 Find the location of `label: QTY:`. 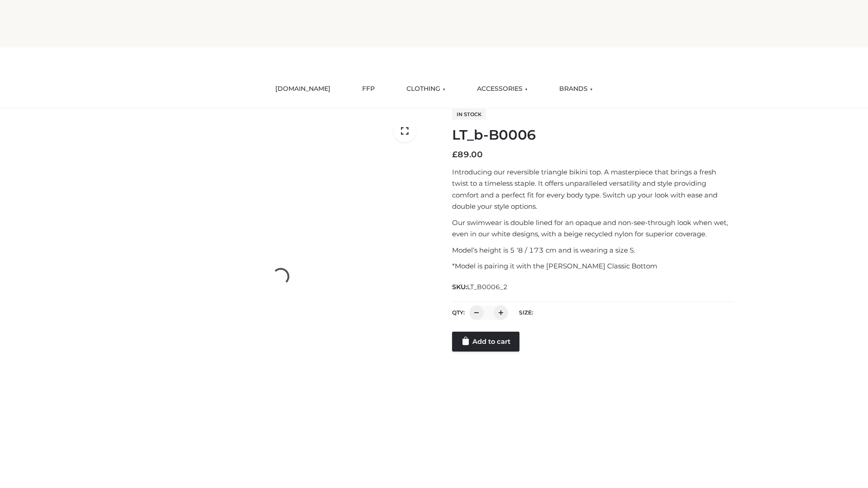

label: QTY: is located at coordinates (458, 313).